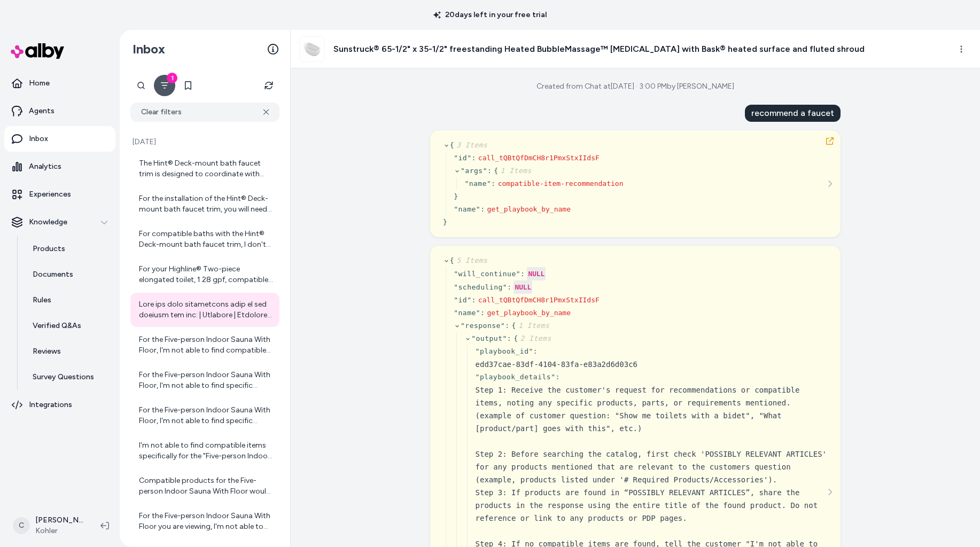 The image size is (980, 547). What do you see at coordinates (38, 139) in the screenshot?
I see `p: Inbox` at bounding box center [38, 139].